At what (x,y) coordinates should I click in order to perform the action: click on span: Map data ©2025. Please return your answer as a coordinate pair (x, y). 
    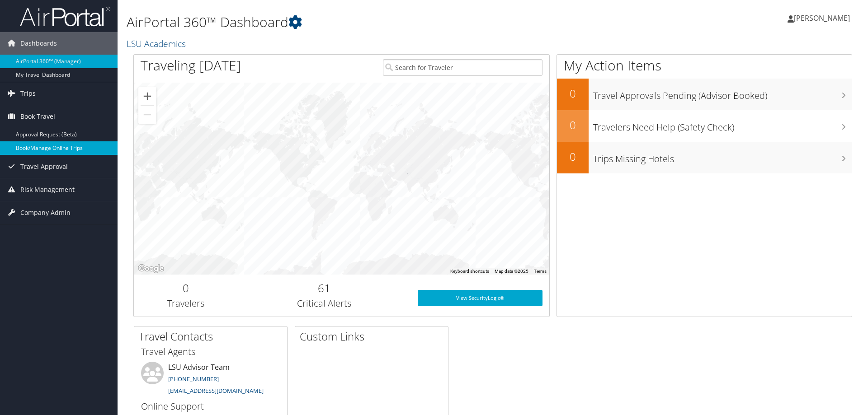
    Looking at the image, I should click on (511, 271).